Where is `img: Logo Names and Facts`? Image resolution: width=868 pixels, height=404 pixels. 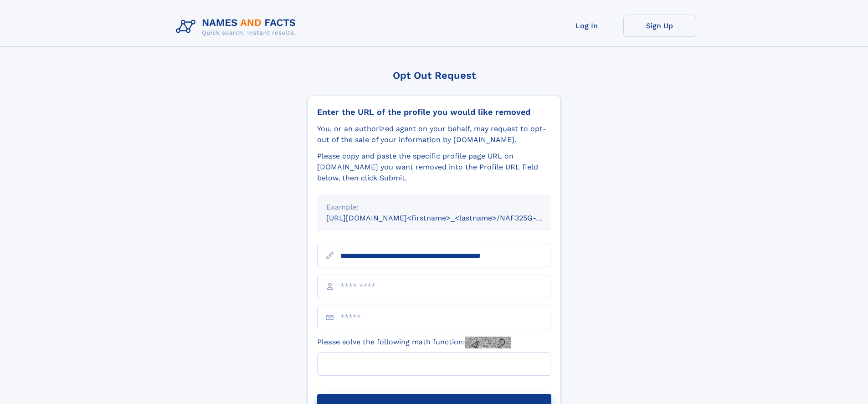
img: Logo Names and Facts is located at coordinates (238, 27).